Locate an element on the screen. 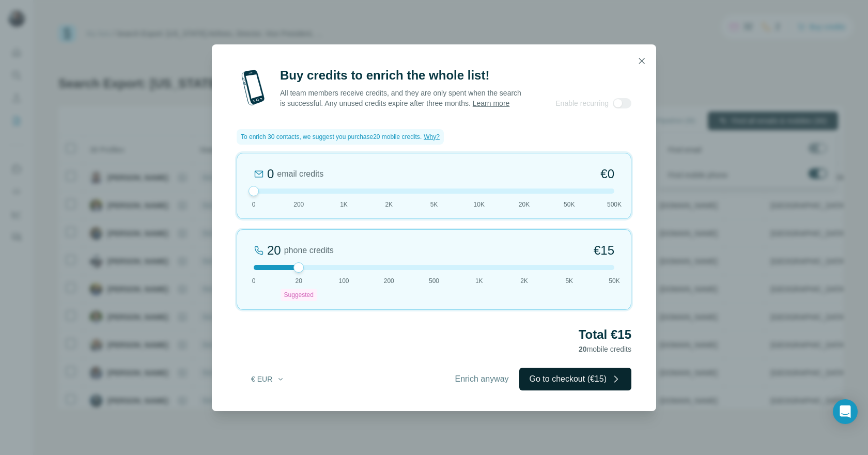  span: €15 is located at coordinates (604, 250).